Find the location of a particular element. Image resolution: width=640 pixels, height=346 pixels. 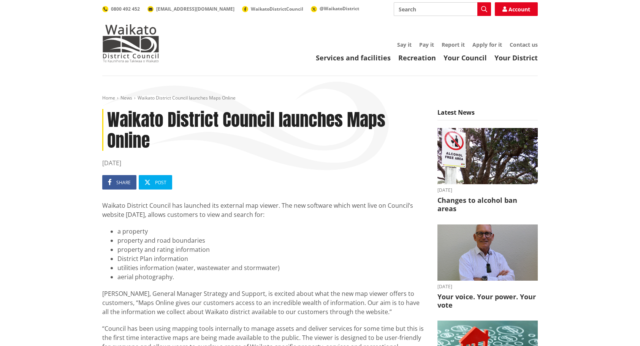

a: Your District is located at coordinates (516, 58).